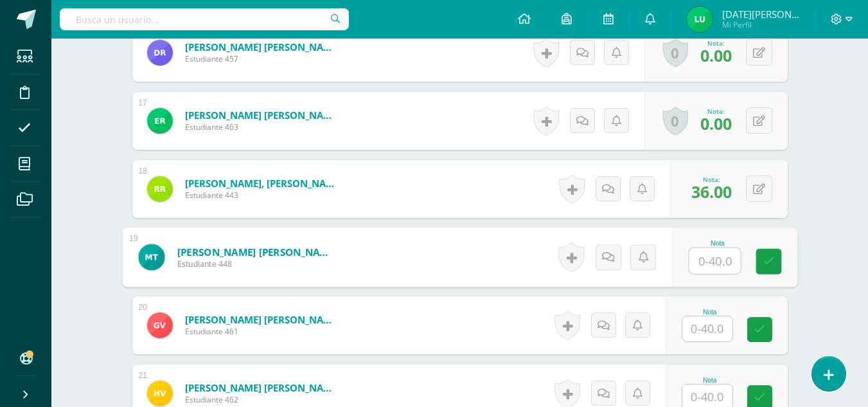  Describe the element at coordinates (263, 127) in the screenshot. I see `span: Estudiante 463` at that location.